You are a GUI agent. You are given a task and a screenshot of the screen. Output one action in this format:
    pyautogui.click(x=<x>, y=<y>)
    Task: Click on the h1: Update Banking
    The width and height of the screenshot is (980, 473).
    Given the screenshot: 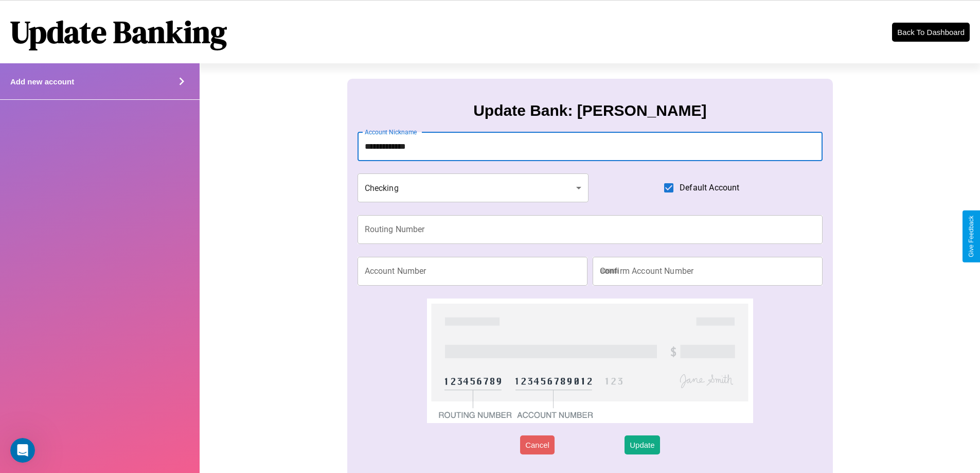 What is the action you would take?
    pyautogui.click(x=118, y=32)
    